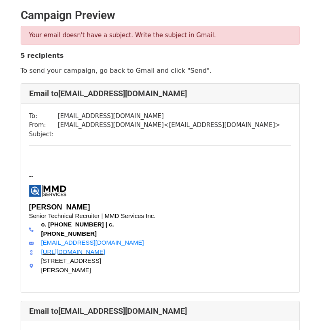 The width and height of the screenshot is (320, 330). Describe the element at coordinates (31, 230) in the screenshot. I see `img: phone-icon-2x.png` at that location.